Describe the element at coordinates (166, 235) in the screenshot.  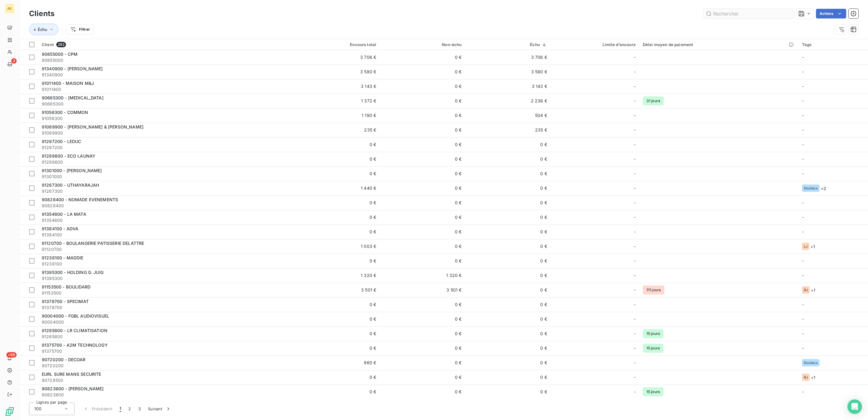
I see `span: 91384100` at that location.